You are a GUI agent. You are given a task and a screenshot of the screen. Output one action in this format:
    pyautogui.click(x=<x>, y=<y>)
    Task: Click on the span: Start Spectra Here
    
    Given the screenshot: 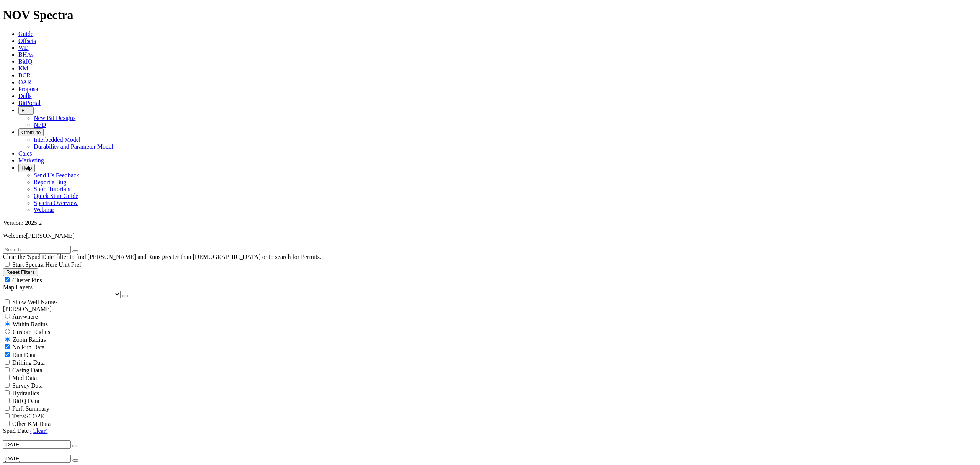 What is the action you would take?
    pyautogui.click(x=34, y=265)
    